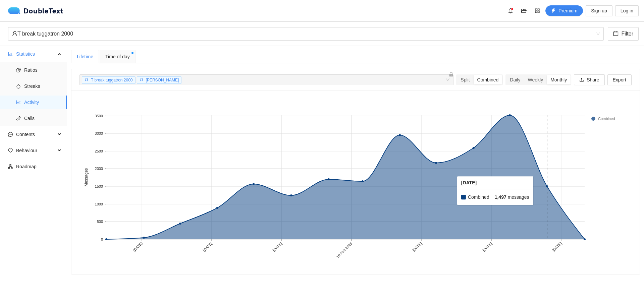 This screenshot has width=644, height=304. I want to click on span: Ratios, so click(43, 70).